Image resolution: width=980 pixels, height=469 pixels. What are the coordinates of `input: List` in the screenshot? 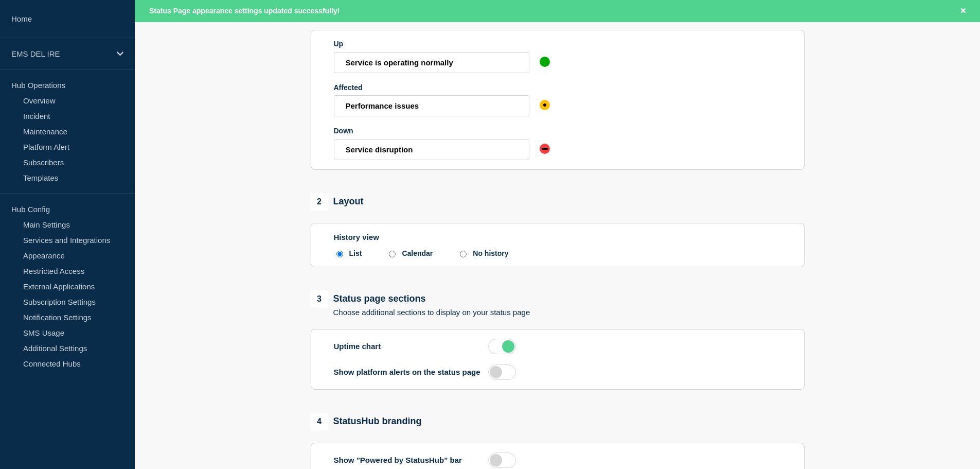 It's located at (340, 254).